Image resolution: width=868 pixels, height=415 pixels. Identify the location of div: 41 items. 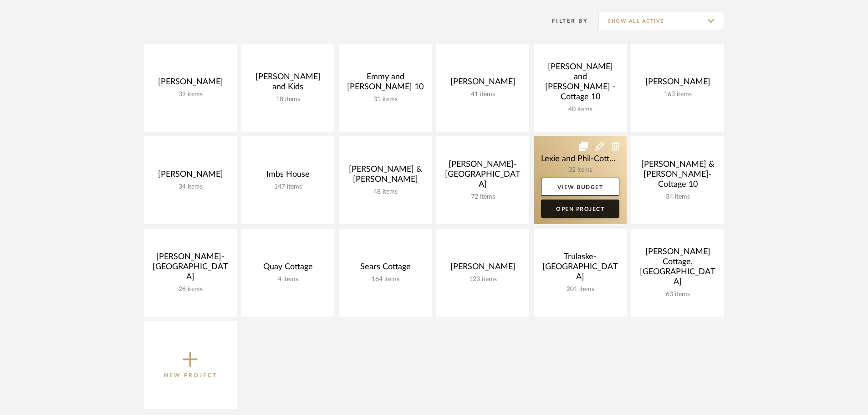
(483, 94).